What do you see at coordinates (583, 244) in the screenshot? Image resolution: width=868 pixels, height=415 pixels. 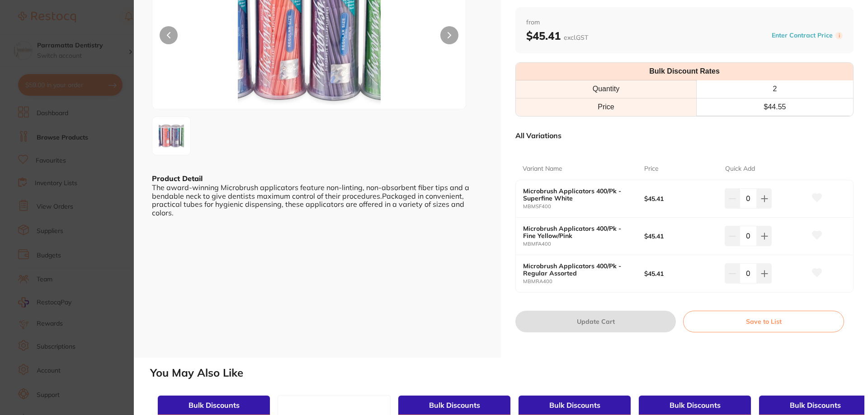 I see `small: MBMFA400` at bounding box center [583, 244].